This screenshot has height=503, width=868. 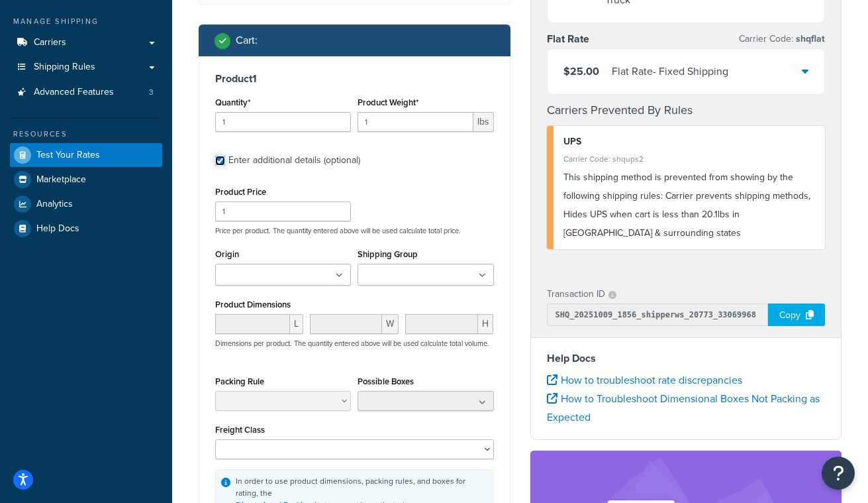 I want to click on h2: Cart :, so click(x=246, y=41).